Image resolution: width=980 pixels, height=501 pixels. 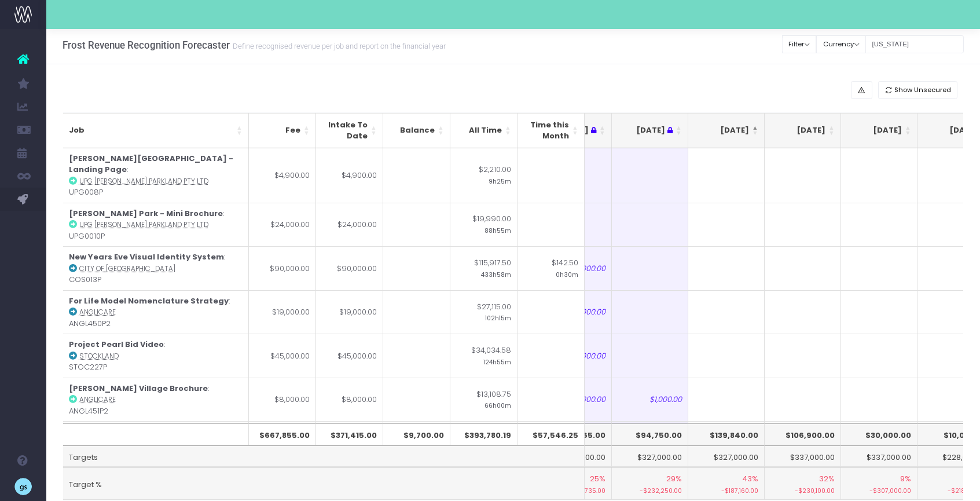 What do you see at coordinates (155, 443) in the screenshot?
I see `td: : STOC229P2` at bounding box center [155, 443].